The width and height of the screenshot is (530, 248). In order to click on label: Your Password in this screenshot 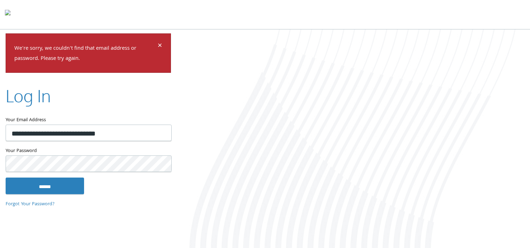, I will do `click(88, 151)`.